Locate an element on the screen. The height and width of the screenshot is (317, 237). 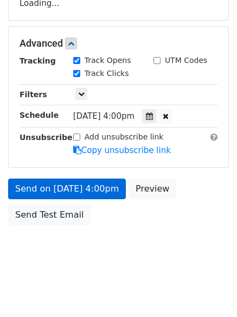
a: Preview is located at coordinates (153, 189).